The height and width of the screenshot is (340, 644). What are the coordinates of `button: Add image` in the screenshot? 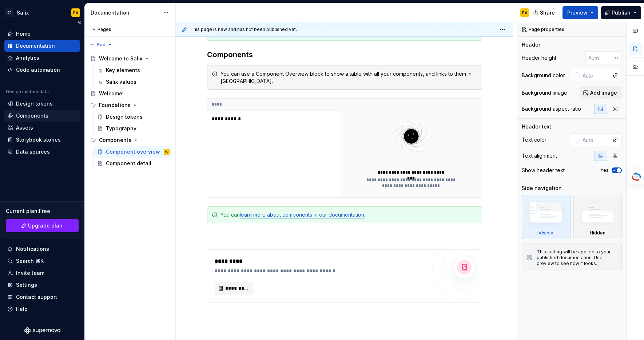 It's located at (601, 93).